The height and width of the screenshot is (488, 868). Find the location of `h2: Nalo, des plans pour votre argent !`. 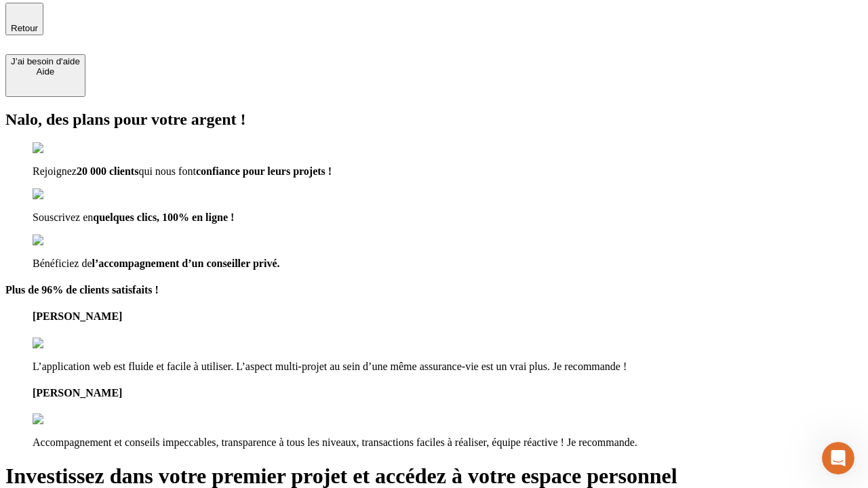

h2: Nalo, des plans pour votre argent ! is located at coordinates (434, 120).